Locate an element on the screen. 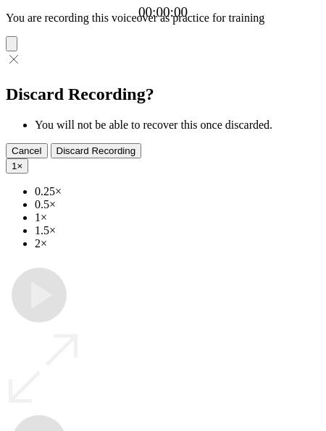 The height and width of the screenshot is (431, 326). li: 2× is located at coordinates (177, 244).